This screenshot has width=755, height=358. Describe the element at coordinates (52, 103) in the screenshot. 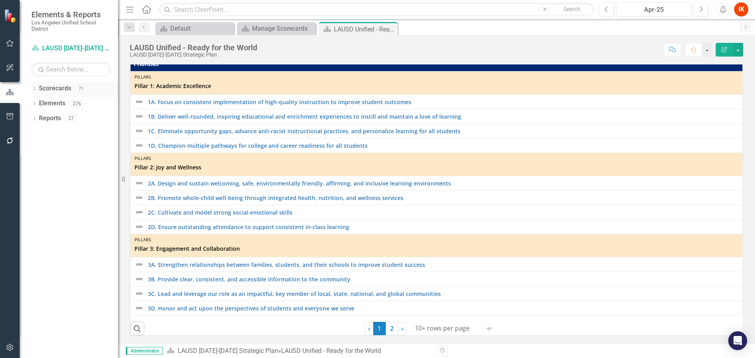

I see `a: Elements` at that location.